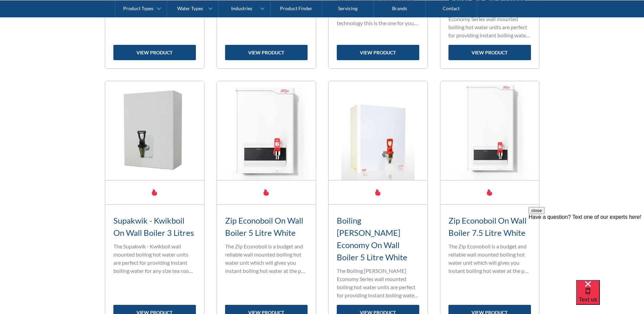 Image resolution: width=644 pixels, height=314 pixels. What do you see at coordinates (489, 227) in the screenshot?
I see `h3: Zip Econoboil On Wall Boiler 7.5 Litre White` at bounding box center [489, 227].